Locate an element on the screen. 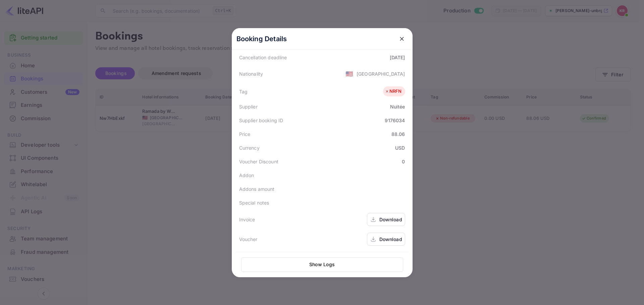 This screenshot has height=305, width=644. p: Booking Details is located at coordinates (262, 39).